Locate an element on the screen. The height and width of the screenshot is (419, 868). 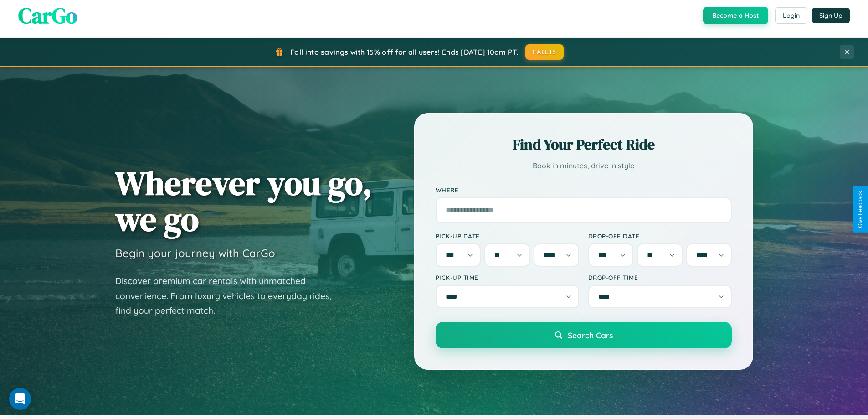
button: FALL15 is located at coordinates (544, 52).